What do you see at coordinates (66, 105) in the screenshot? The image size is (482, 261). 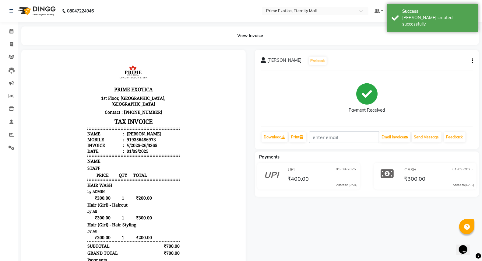 I see `span: NAME` at bounding box center [66, 105].